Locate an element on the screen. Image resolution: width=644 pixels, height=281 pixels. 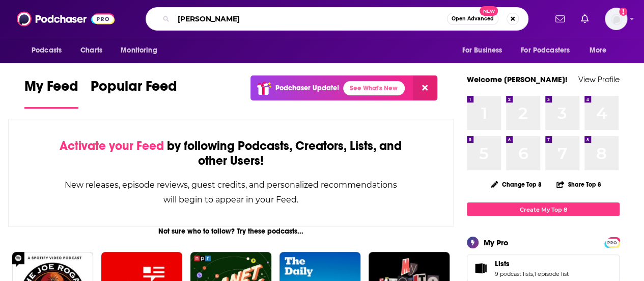
div: My Pro is located at coordinates (496, 242).